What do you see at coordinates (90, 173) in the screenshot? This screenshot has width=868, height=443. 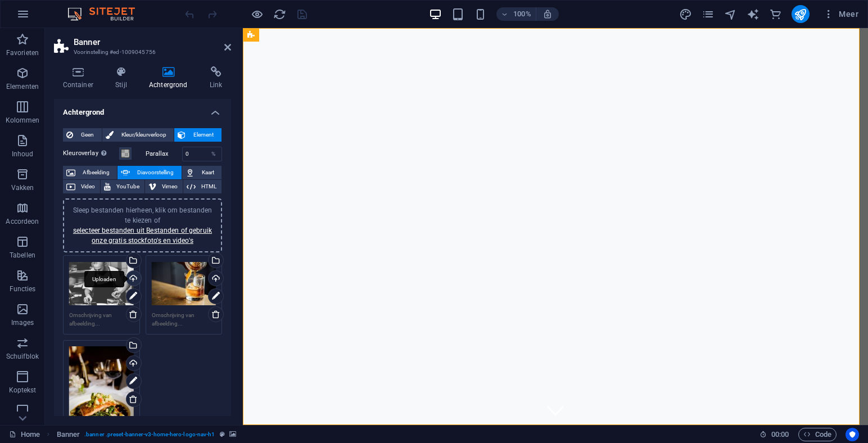 I see `button: Afbeelding` at bounding box center [90, 173].